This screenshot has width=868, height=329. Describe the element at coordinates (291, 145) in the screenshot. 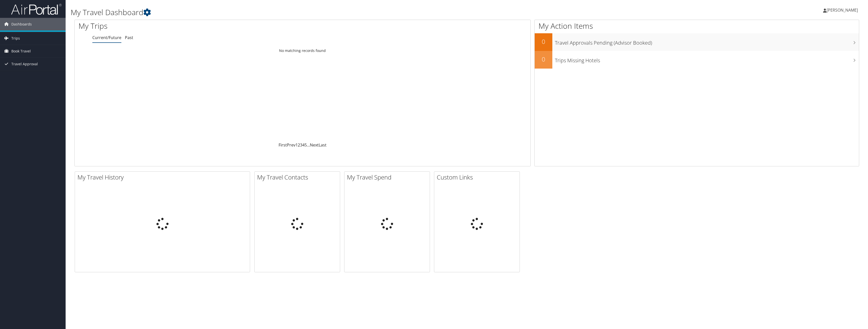

I see `a: Prev` at that location.